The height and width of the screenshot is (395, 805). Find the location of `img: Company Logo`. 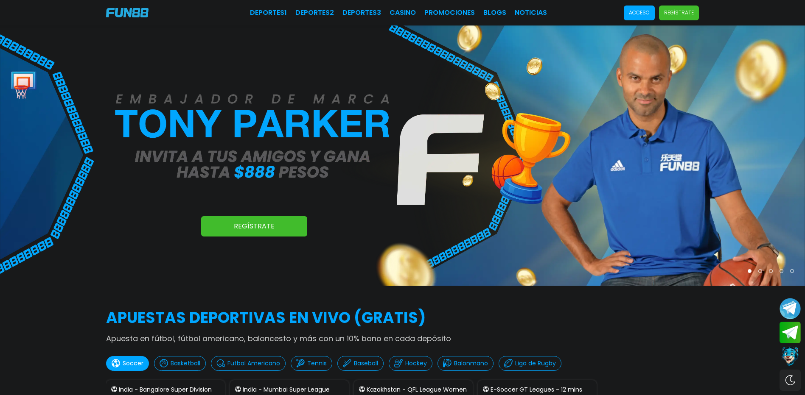

img: Company Logo is located at coordinates (127, 13).